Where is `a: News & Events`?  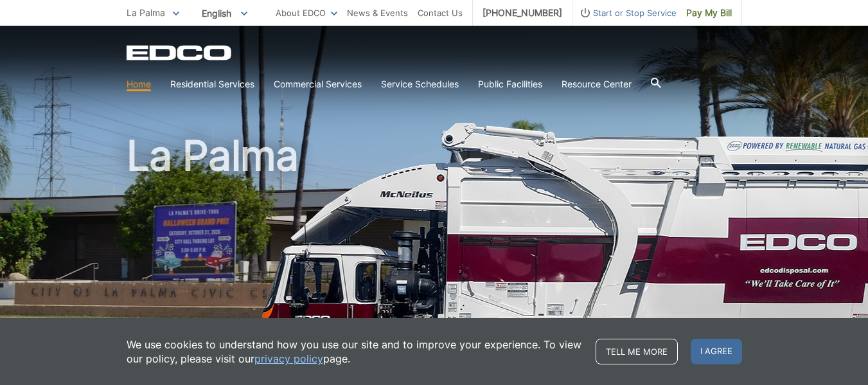
a: News & Events is located at coordinates (378, 13).